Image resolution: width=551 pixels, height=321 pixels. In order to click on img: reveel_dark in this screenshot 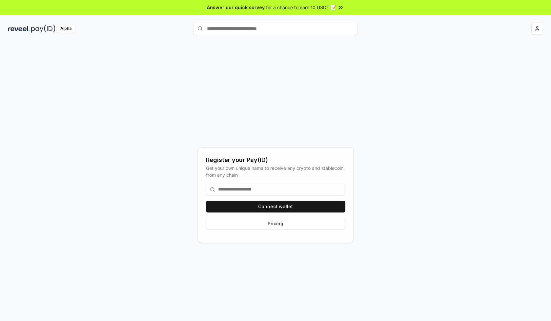, I will do `click(19, 29)`.